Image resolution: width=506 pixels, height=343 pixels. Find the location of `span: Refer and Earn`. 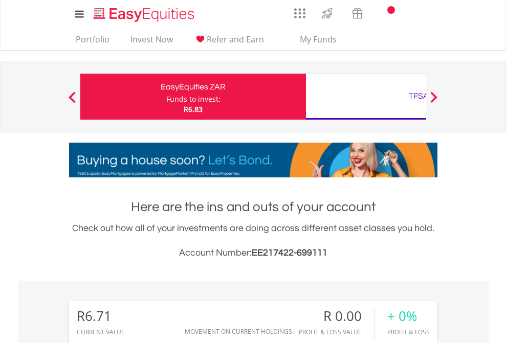

span: Refer and Earn is located at coordinates (235, 39).